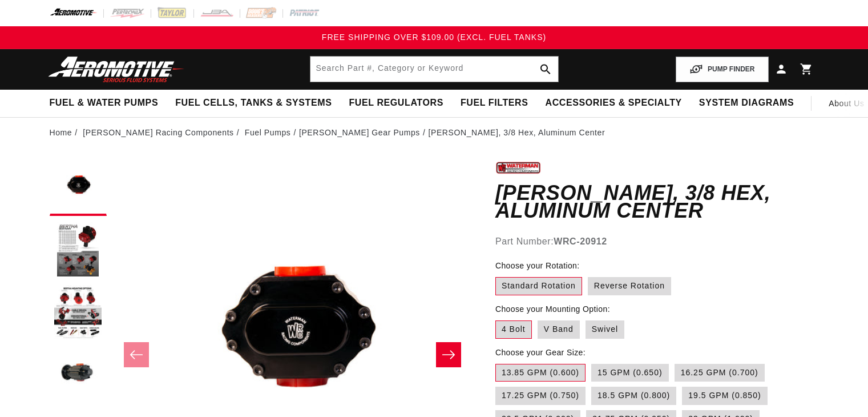 The height and width of the screenshot is (417, 868). I want to click on span: Fuel & Water Pumps, so click(104, 103).